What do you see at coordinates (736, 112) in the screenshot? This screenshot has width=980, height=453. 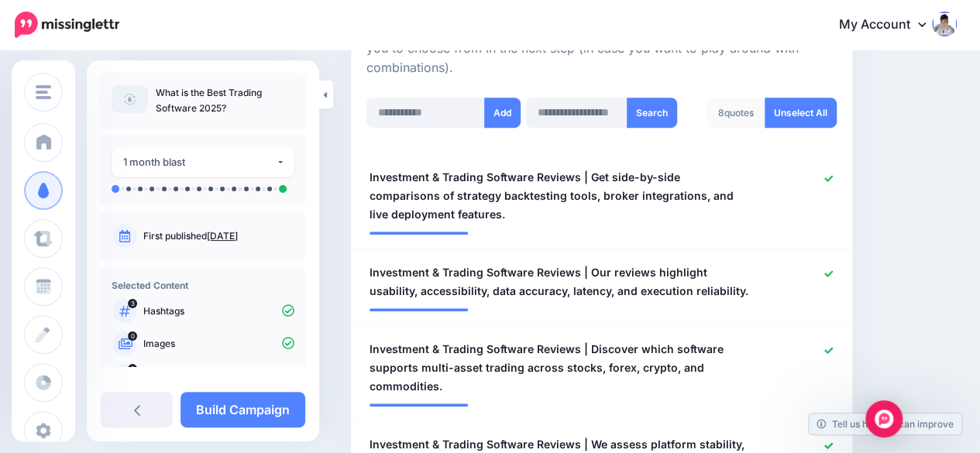 I see `div: quotes` at bounding box center [736, 112].